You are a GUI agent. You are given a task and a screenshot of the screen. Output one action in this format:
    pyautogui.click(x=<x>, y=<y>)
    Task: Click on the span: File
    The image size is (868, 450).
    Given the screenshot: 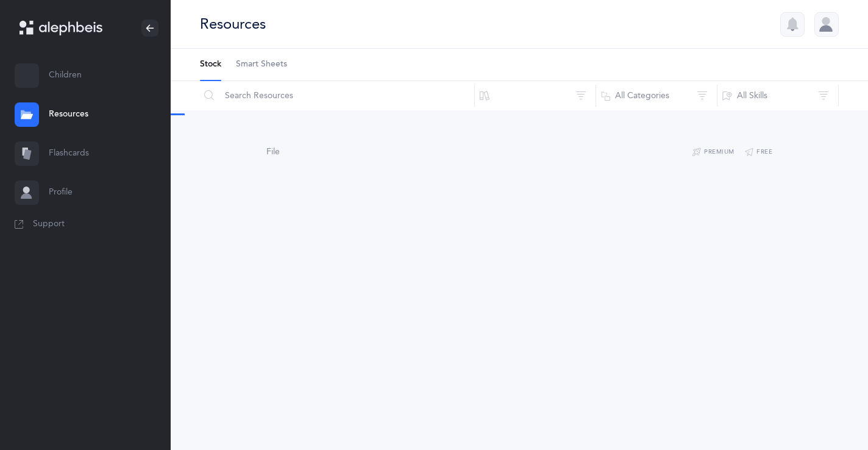 What is the action you would take?
    pyautogui.click(x=273, y=152)
    